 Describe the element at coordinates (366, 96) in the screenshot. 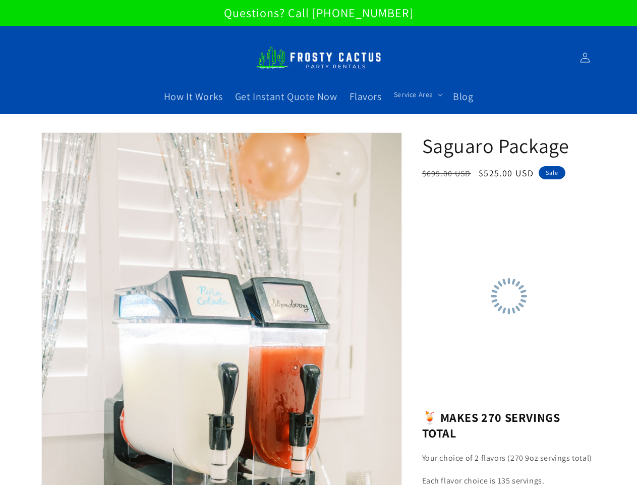

I see `span: Flavors` at that location.